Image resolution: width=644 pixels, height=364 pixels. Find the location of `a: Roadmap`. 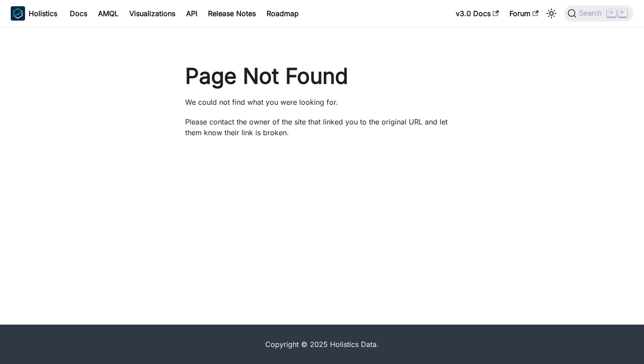

a: Roadmap is located at coordinates (283, 13).